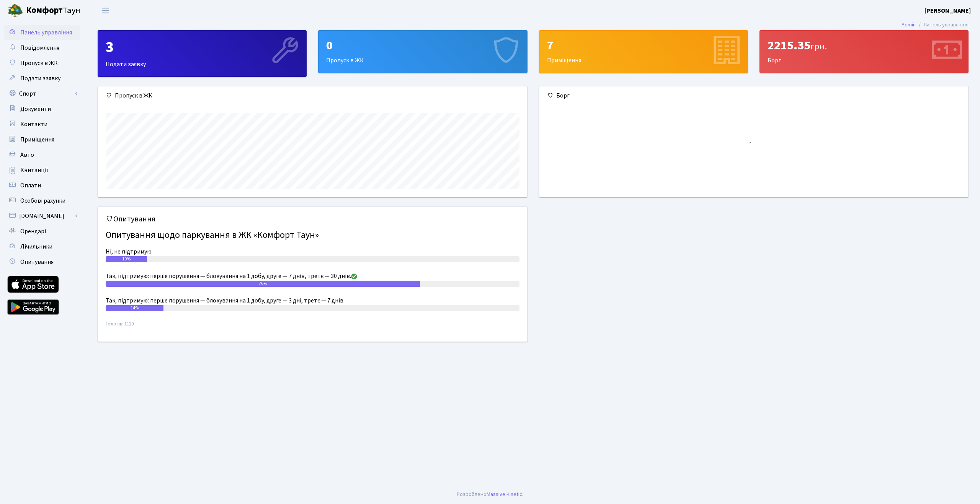  Describe the element at coordinates (935, 24) in the screenshot. I see `nav: breadcrumb` at that location.